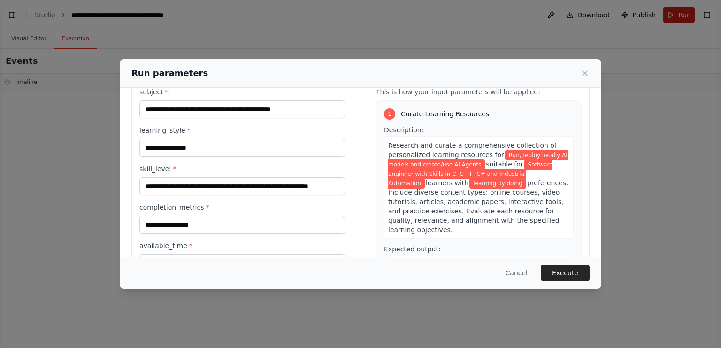 The width and height of the screenshot is (721, 348). What do you see at coordinates (242, 246) in the screenshot?
I see `label: available_time` at bounding box center [242, 246].